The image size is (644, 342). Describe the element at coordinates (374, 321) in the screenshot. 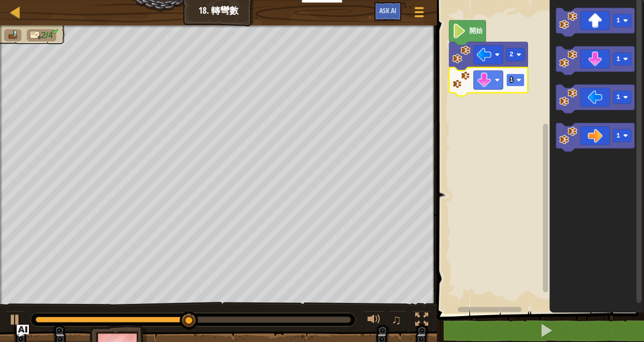

I see `button: 調整音量` at that location.